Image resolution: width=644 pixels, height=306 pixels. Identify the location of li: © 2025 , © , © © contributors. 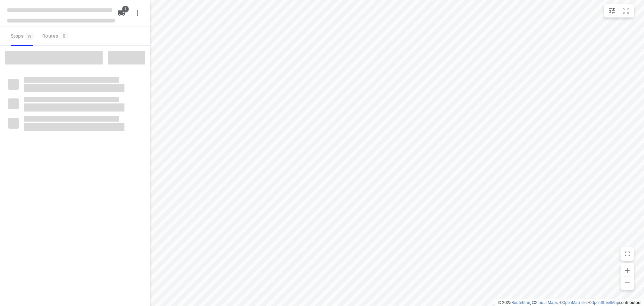
(570, 303).